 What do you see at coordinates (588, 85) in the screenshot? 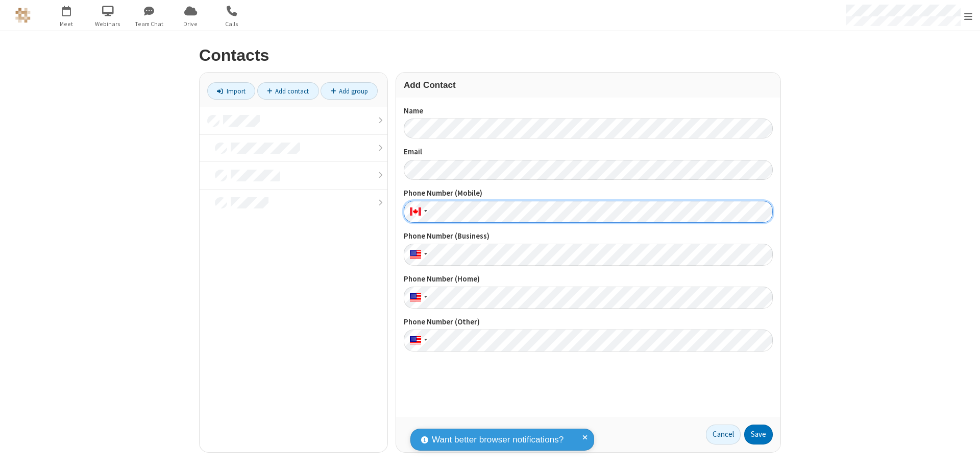
I see `h3: Add Contact` at bounding box center [588, 85].